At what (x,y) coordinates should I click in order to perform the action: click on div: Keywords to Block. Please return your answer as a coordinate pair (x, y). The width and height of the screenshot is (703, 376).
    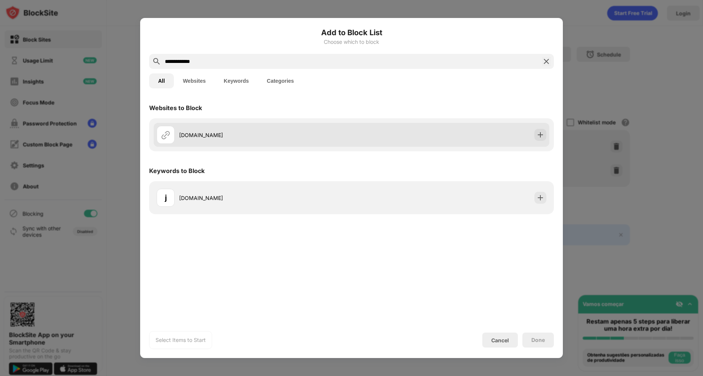
    Looking at the image, I should click on (177, 171).